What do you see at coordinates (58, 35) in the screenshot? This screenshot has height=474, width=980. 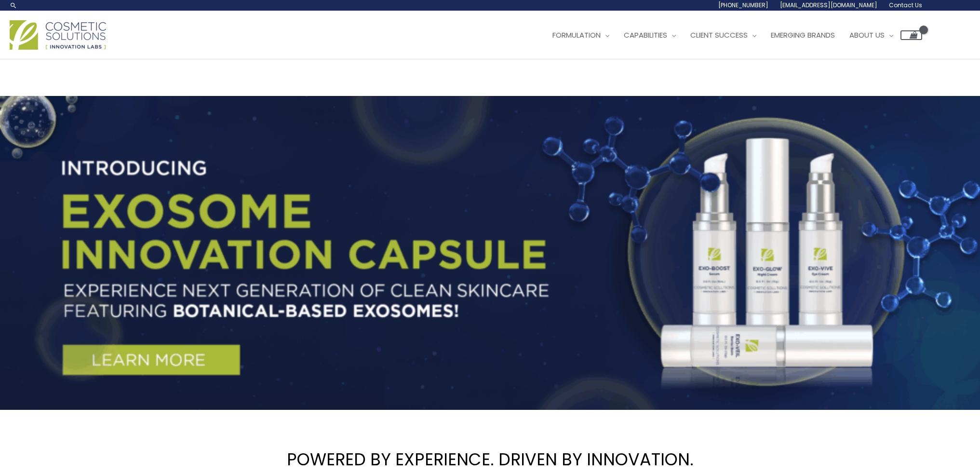 I see `img: Cosmetic Solutions Logo` at bounding box center [58, 35].